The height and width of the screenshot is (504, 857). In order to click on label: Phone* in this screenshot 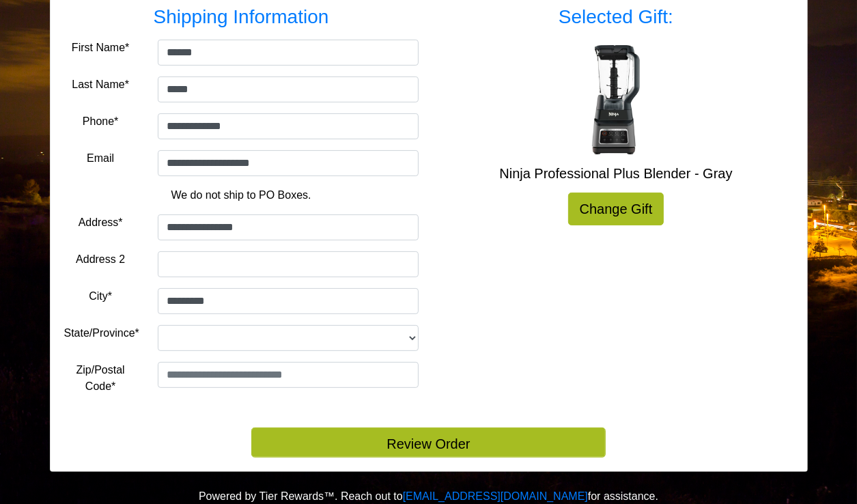, I will do `click(100, 122)`.